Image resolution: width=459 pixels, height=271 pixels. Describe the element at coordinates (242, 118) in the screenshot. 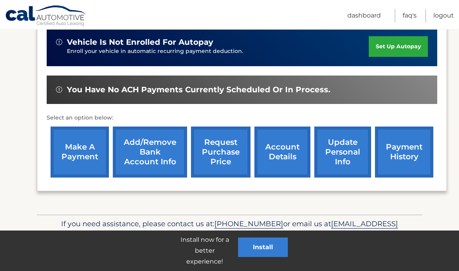

I see `p: Select an option below:` at that location.